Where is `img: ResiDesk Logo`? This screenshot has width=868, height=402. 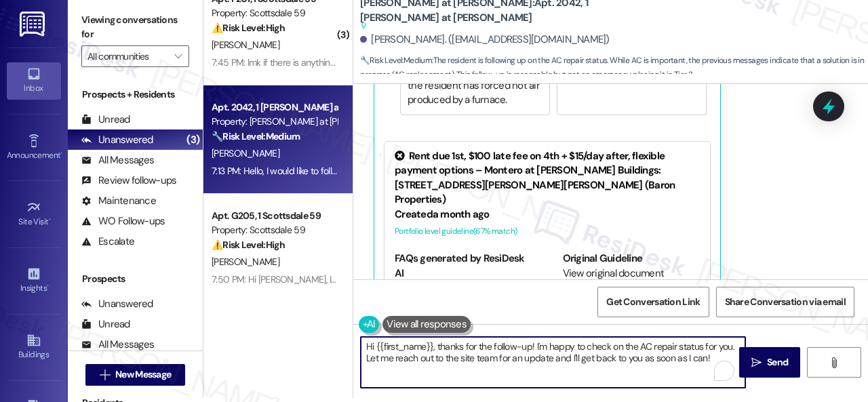 img: ResiDesk Logo is located at coordinates (33, 23).